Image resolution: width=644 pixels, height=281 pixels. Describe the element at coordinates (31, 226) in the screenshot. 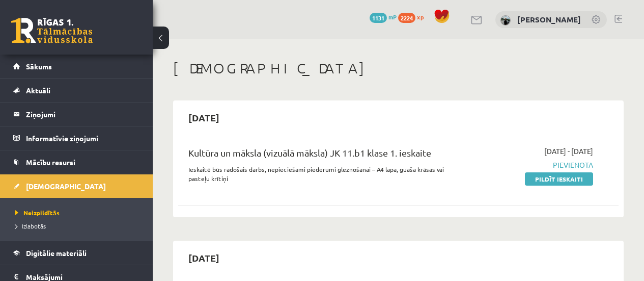

I see `span: Izlabotās` at that location.